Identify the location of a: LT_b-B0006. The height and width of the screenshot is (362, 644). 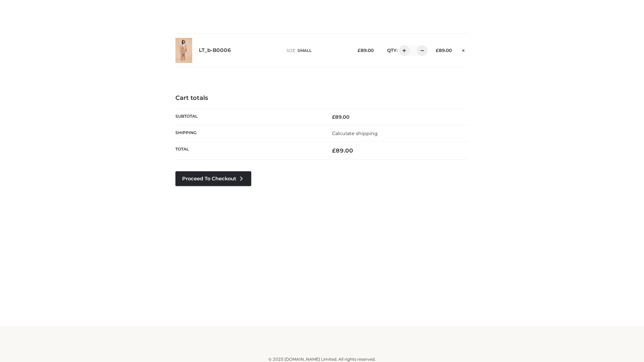
(215, 51).